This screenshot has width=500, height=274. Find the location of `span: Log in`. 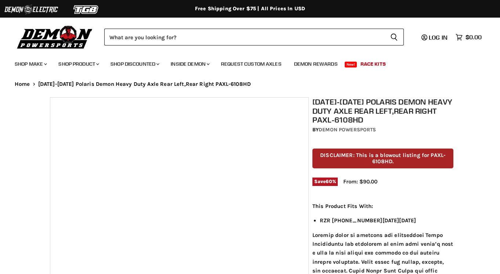

span: Log in is located at coordinates (438, 37).